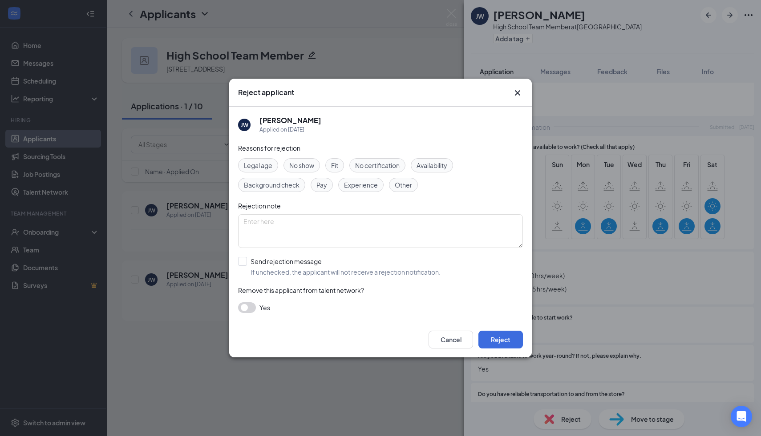  I want to click on span: No show, so click(302, 165).